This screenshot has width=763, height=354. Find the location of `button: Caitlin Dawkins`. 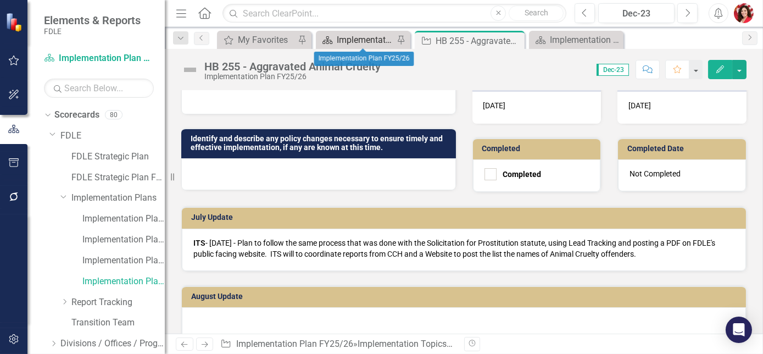

button: Caitlin Dawkins is located at coordinates (744, 13).